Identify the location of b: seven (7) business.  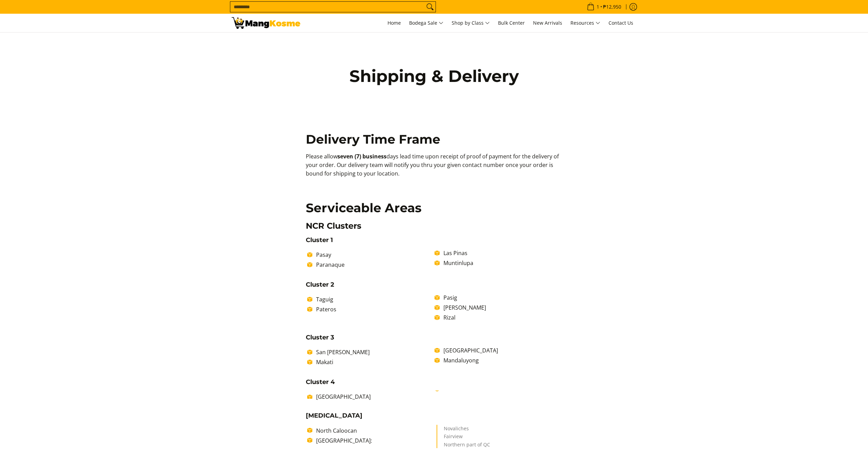
(362, 156).